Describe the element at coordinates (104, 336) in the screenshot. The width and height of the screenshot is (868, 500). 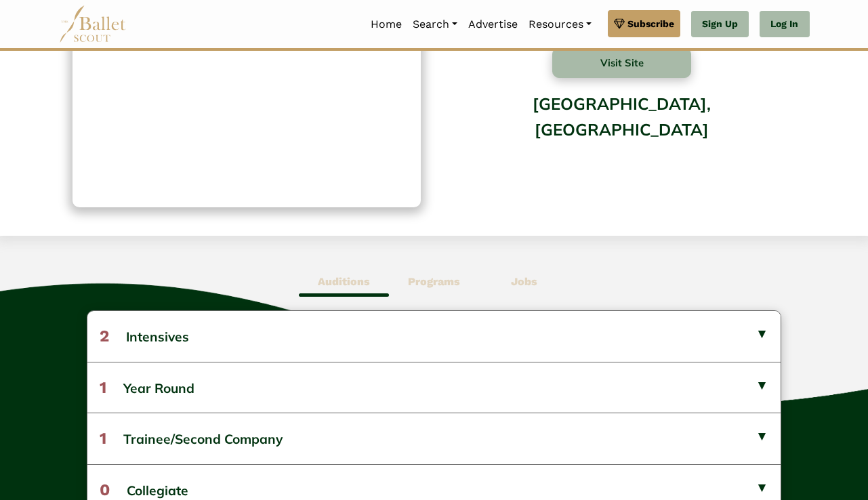
I see `span: 2` at that location.